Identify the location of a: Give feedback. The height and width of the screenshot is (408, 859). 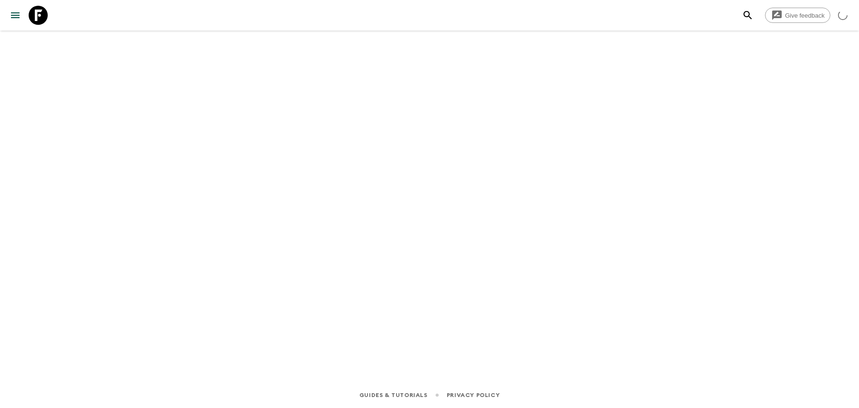
(798, 15).